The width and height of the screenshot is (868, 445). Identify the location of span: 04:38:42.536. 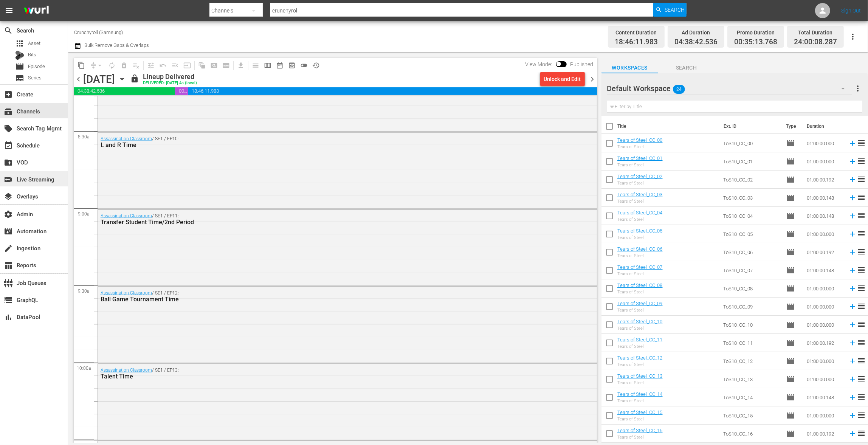
(696, 42).